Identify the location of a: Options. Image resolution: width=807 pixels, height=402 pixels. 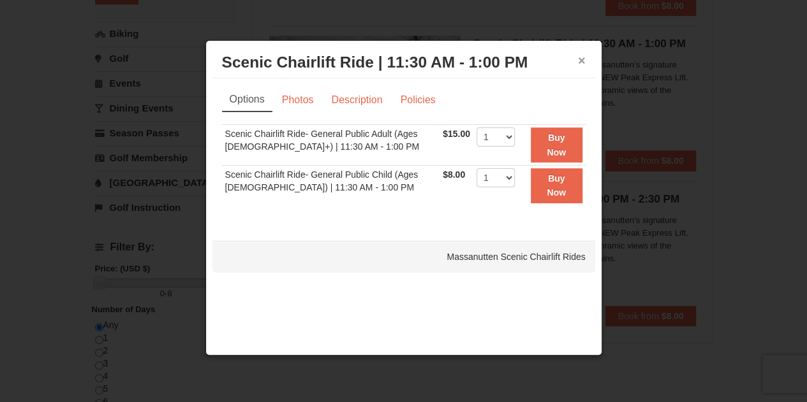
(247, 100).